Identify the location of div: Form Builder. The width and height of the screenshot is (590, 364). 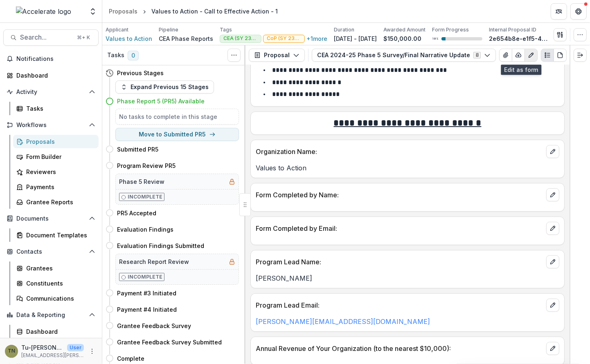
(59, 157).